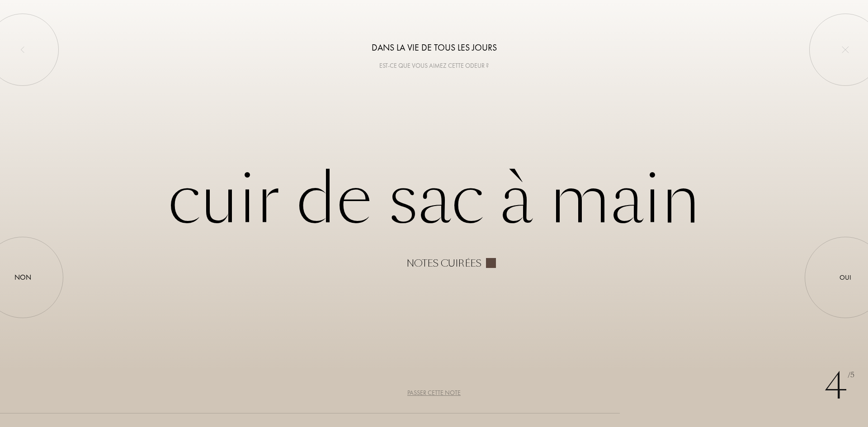 The width and height of the screenshot is (868, 427). Describe the element at coordinates (851, 376) in the screenshot. I see `span: /5` at that location.